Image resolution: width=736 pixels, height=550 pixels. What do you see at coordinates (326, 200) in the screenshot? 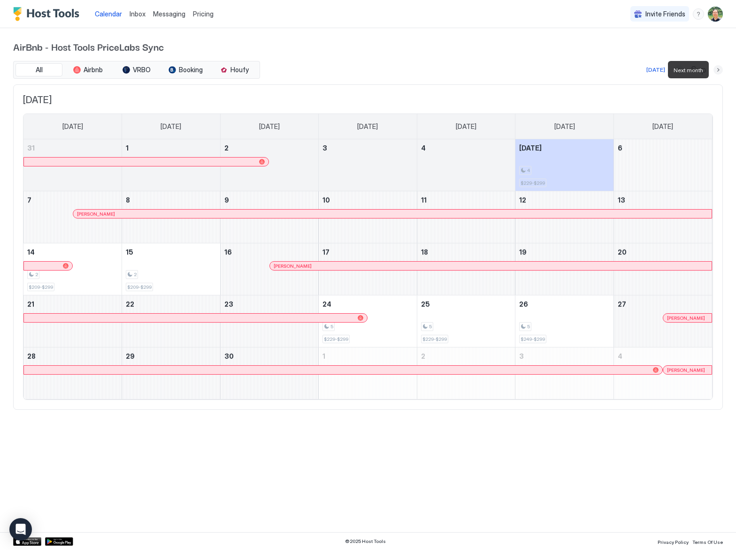
I see `span: 10` at bounding box center [326, 200].